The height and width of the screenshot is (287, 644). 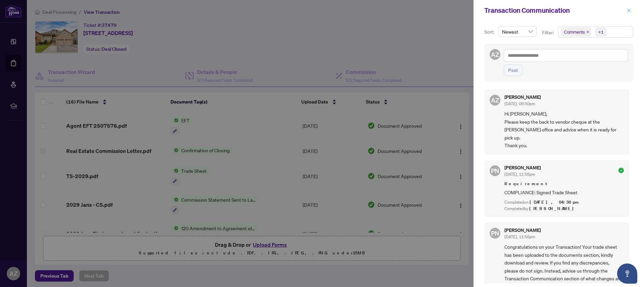 I want to click on div: +1, so click(x=601, y=32).